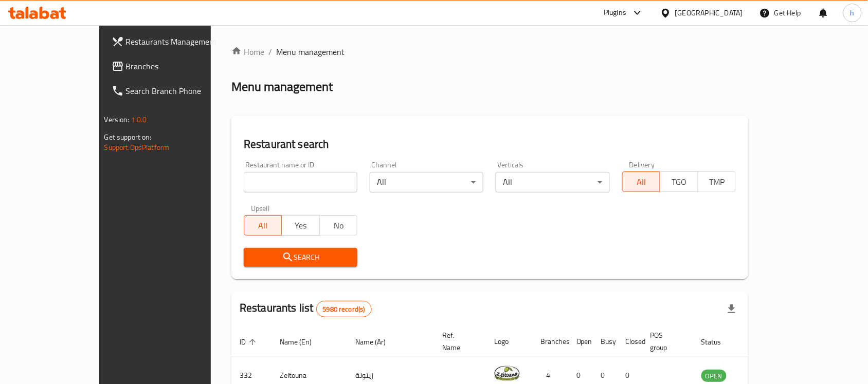 This screenshot has width=868, height=384. I want to click on span: 1.0.0, so click(139, 120).